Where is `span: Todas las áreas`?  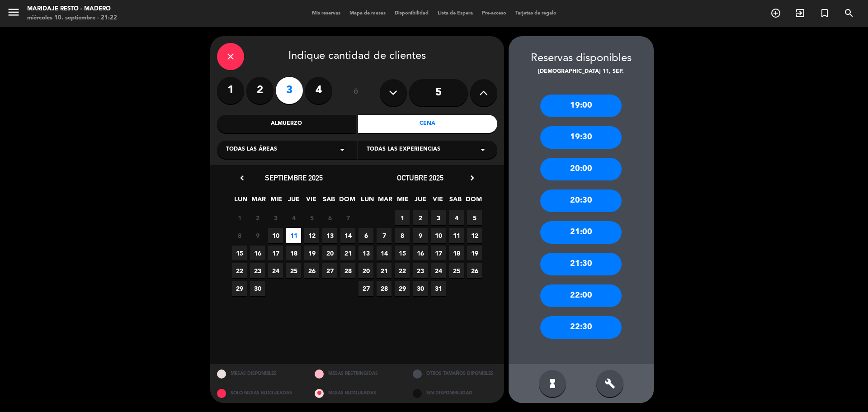
span: Todas las áreas is located at coordinates (252, 150).